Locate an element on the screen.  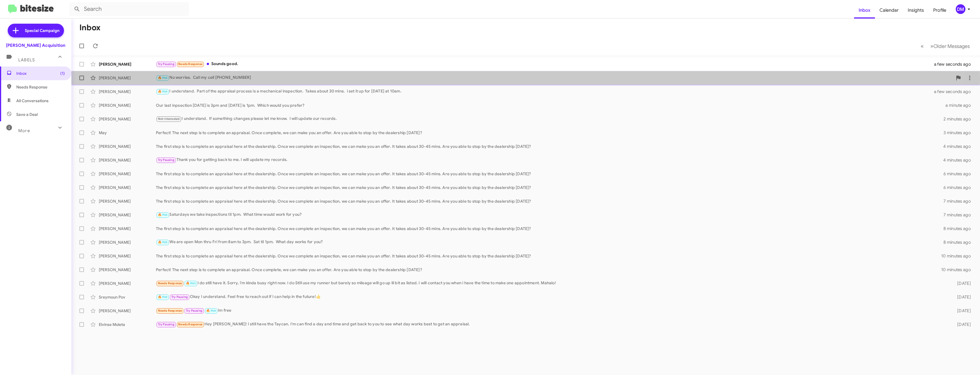
div: Thank you for getting back to me. I will update my records. is located at coordinates (550, 160).